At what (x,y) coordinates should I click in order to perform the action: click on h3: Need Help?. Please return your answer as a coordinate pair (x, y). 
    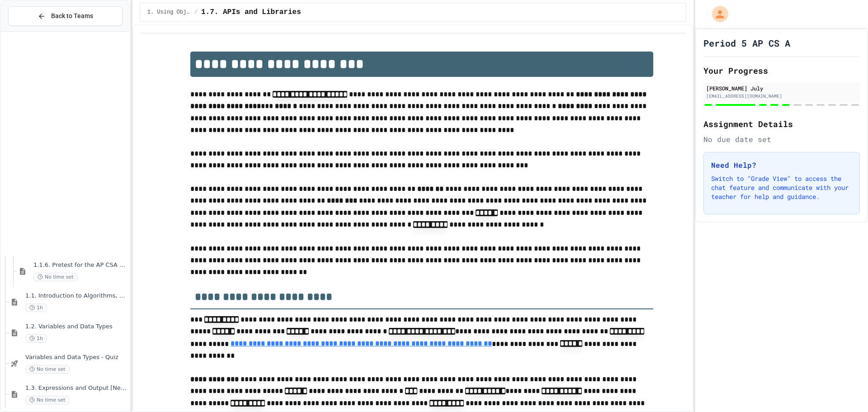
    Looking at the image, I should click on (782, 165).